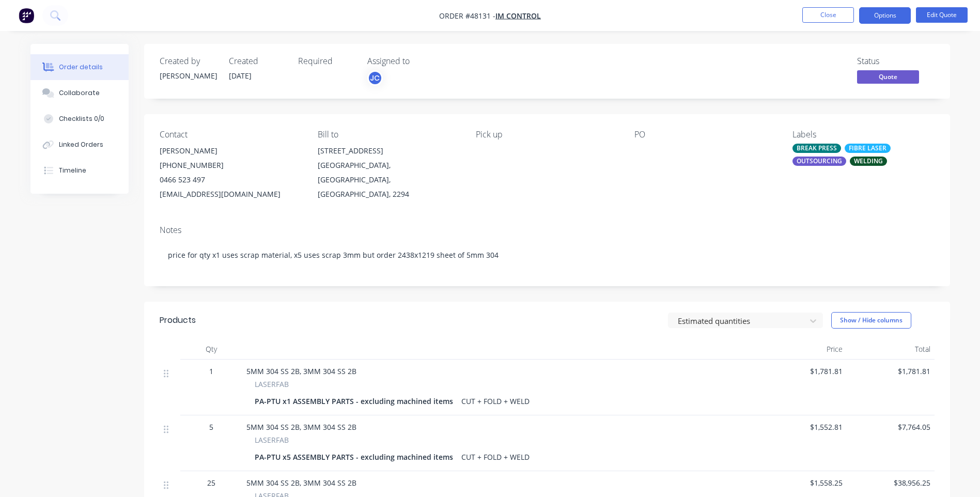 Image resolution: width=980 pixels, height=497 pixels. What do you see at coordinates (942, 15) in the screenshot?
I see `button: Edit Quote` at bounding box center [942, 15].